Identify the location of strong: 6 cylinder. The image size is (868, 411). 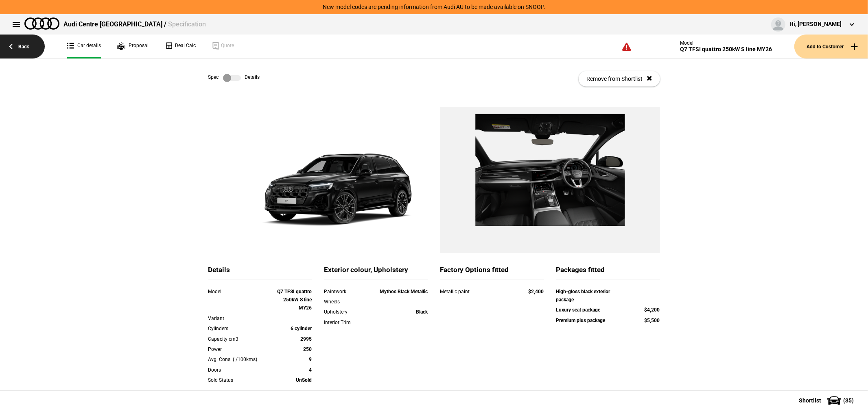
(301, 329).